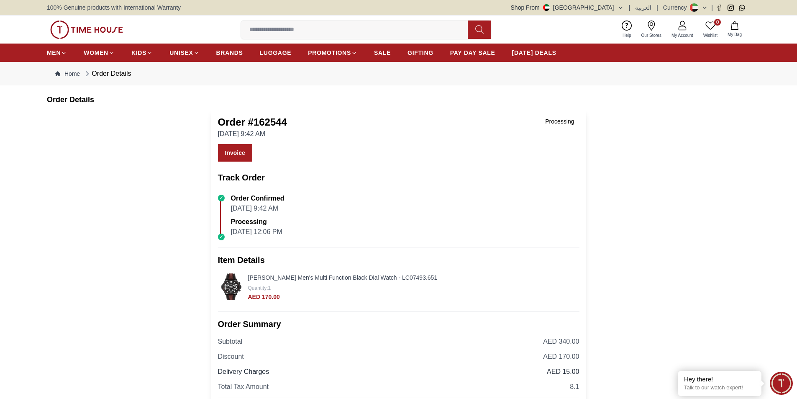  What do you see at coordinates (235, 153) in the screenshot?
I see `a: Invoice` at bounding box center [235, 153].